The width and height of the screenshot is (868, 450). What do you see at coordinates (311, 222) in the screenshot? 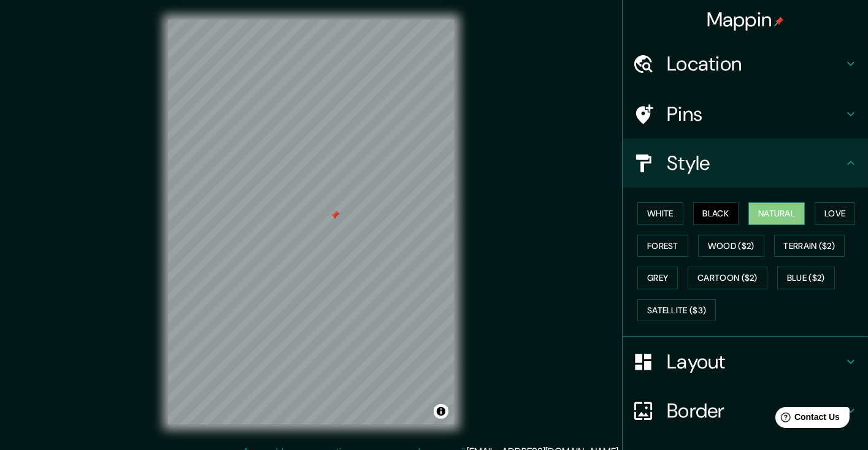
I see `canvas: Map` at bounding box center [311, 222].